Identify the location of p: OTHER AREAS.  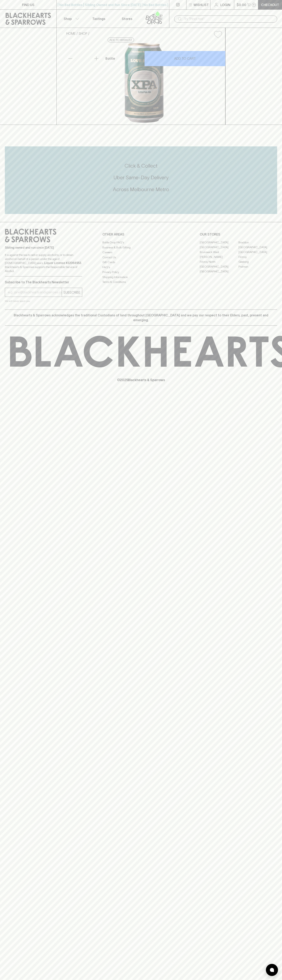
(141, 234).